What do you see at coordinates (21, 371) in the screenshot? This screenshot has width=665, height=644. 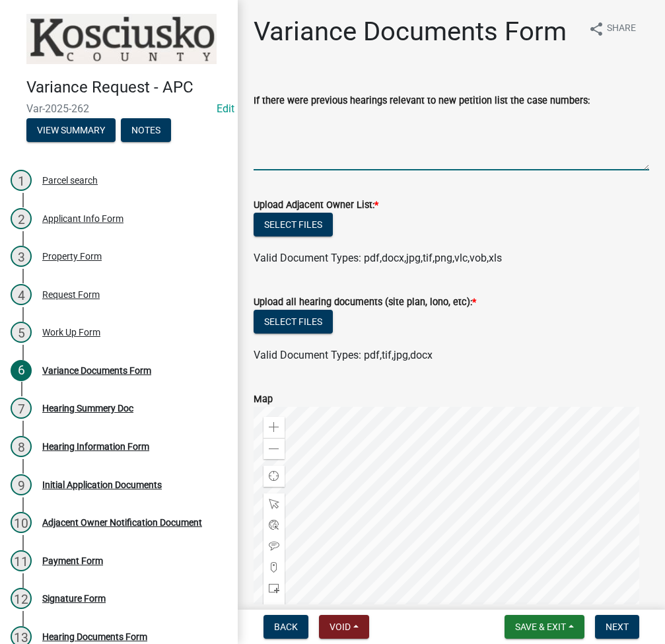 I see `div: 6` at bounding box center [21, 371].